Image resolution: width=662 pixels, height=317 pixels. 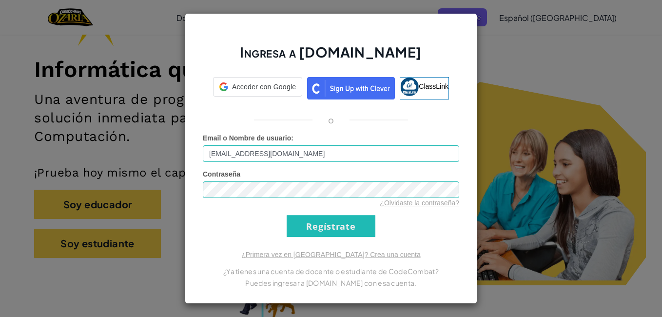 I want to click on span: Contraseña, so click(x=221, y=174).